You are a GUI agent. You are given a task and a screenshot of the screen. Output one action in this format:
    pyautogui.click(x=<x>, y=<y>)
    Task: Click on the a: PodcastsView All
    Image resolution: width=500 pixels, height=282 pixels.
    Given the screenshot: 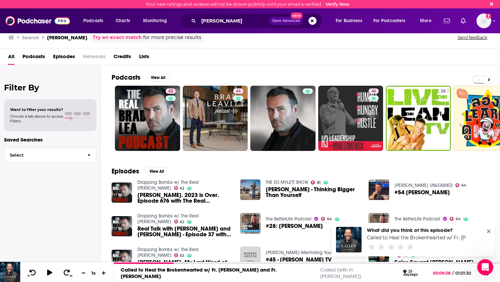 What is the action you would take?
    pyautogui.click(x=141, y=77)
    